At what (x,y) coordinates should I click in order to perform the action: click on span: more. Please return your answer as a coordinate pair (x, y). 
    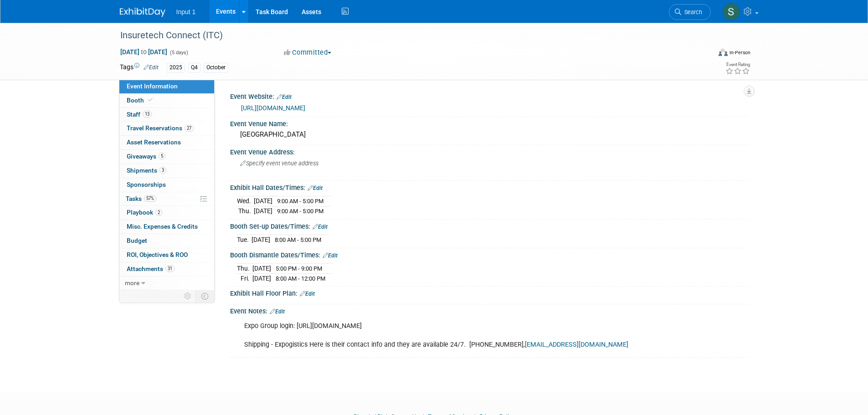
    Looking at the image, I should click on (132, 283).